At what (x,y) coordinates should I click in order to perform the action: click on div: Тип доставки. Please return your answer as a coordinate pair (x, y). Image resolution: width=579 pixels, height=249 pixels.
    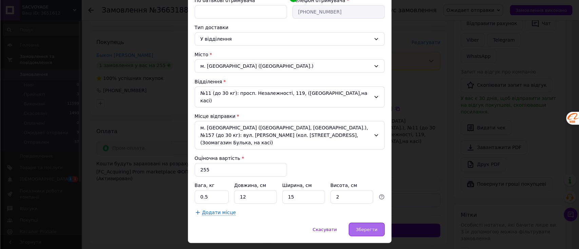
    Looking at the image, I should click on (290, 27).